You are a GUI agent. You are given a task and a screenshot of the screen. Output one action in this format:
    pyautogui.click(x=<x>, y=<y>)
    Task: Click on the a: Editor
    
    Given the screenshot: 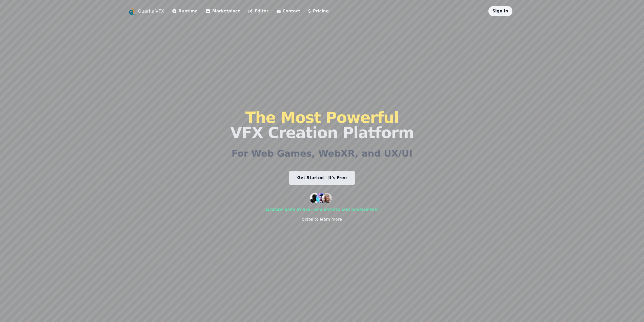 What is the action you would take?
    pyautogui.click(x=259, y=11)
    